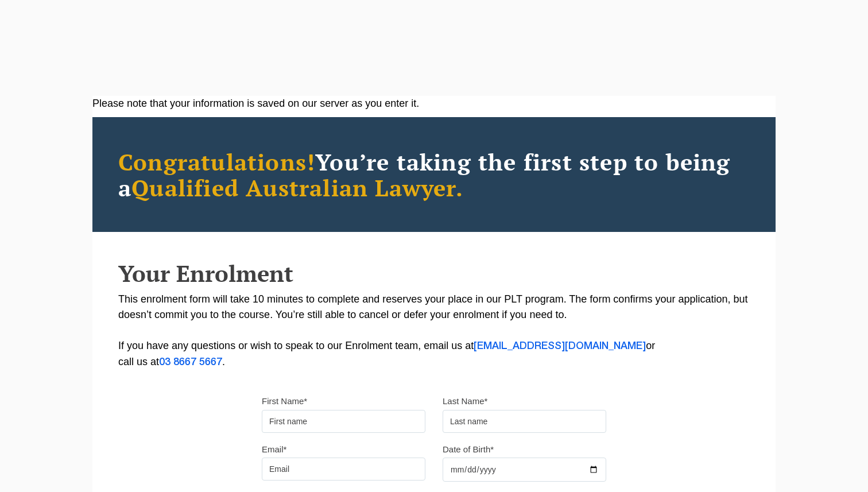  What do you see at coordinates (524, 421) in the screenshot?
I see `input: Last name` at bounding box center [524, 421].